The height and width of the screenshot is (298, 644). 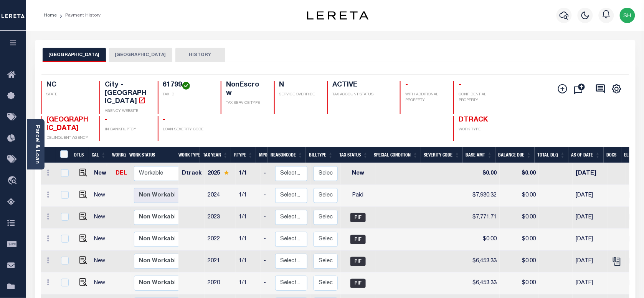 I want to click on img: Star.svg, so click(x=227, y=173).